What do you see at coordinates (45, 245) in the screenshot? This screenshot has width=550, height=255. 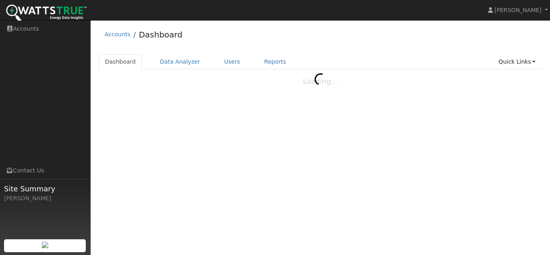 I see `img: retrieve` at bounding box center [45, 245].